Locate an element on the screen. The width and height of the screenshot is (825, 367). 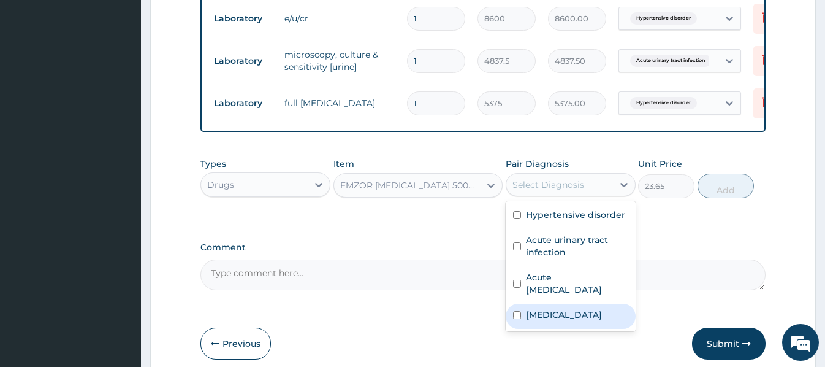
label: Hypertensive disorder is located at coordinates (576, 215).